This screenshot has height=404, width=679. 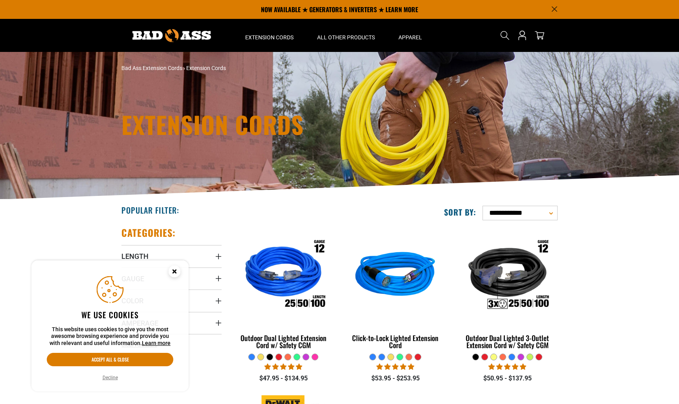 I want to click on img: Outdoor Dual Lighted Extension Cord w/ Safety CGM, so click(x=284, y=275).